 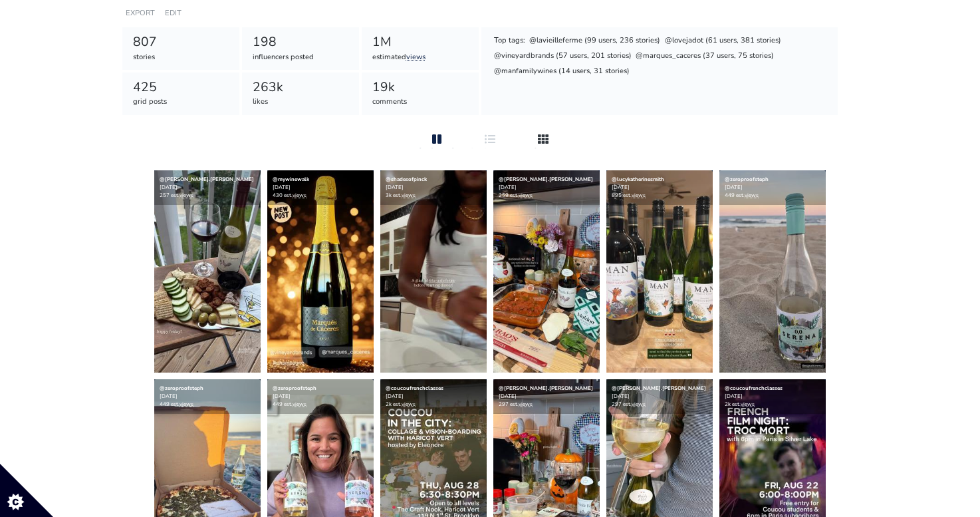 What do you see at coordinates (407, 179) in the screenshot?
I see `a: @shadesofpinck` at bounding box center [407, 179].